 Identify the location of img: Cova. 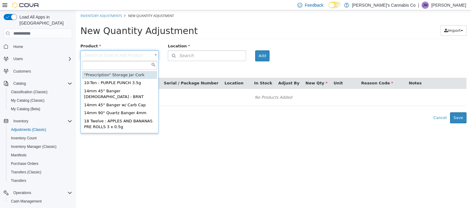
(26, 5).